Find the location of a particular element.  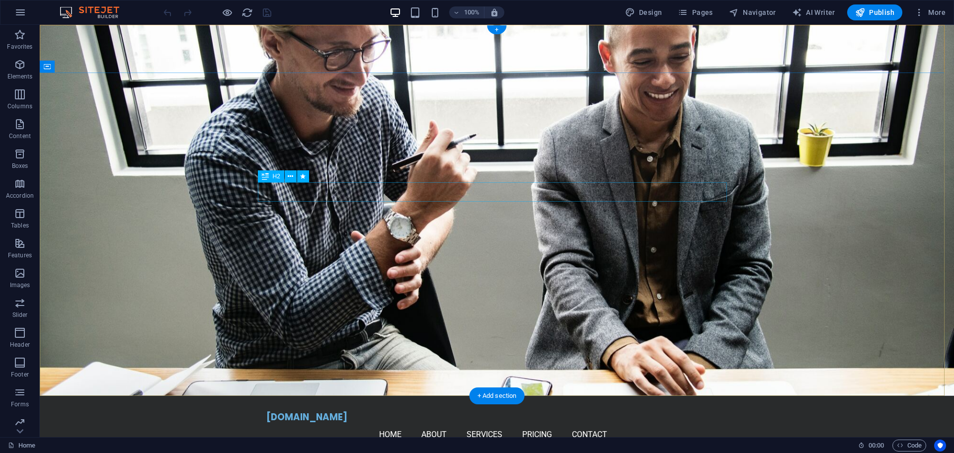

span: Publish is located at coordinates (875, 12).